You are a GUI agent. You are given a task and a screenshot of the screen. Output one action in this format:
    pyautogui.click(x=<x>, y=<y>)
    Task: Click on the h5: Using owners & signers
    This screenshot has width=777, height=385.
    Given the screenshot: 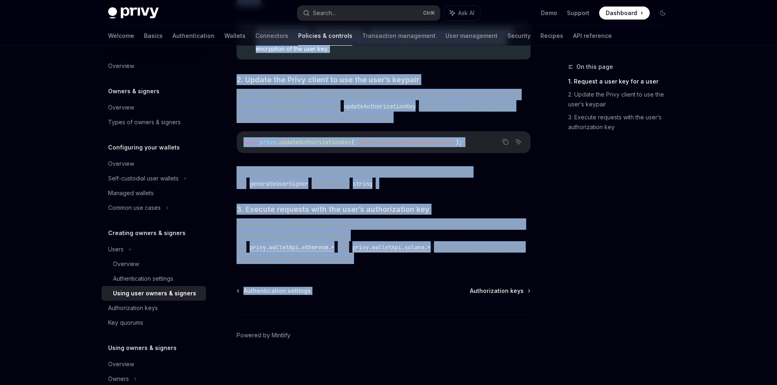 What is the action you would take?
    pyautogui.click(x=142, y=348)
    